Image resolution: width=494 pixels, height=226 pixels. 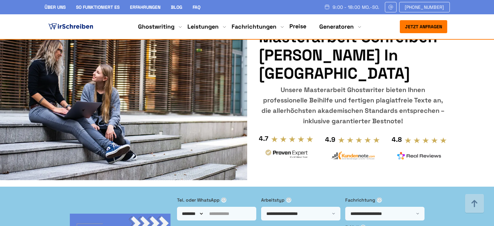 I want to click on img: Email, so click(x=391, y=7).